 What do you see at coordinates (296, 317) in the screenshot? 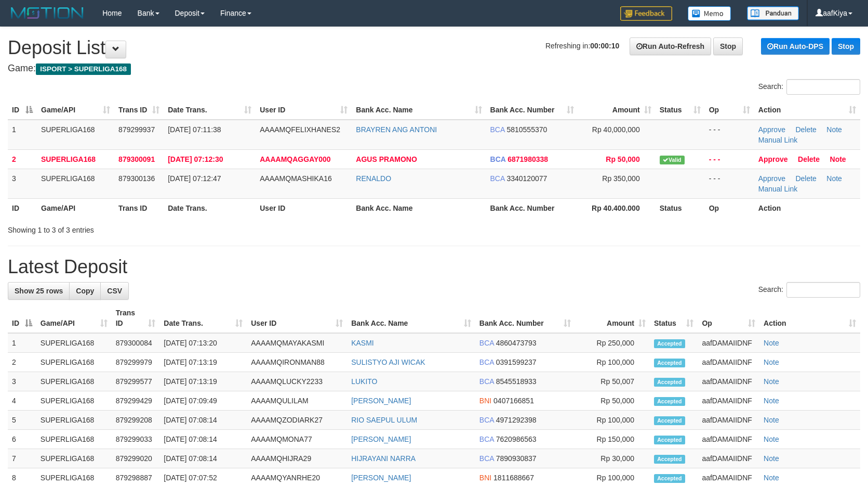
I see `th: User ID: activate to sort column ascending` at bounding box center [296, 317].